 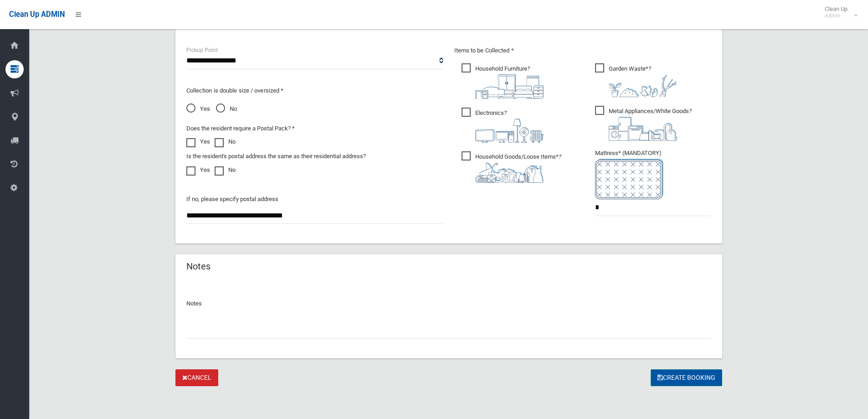 I want to click on header: Notes, so click(x=198, y=266).